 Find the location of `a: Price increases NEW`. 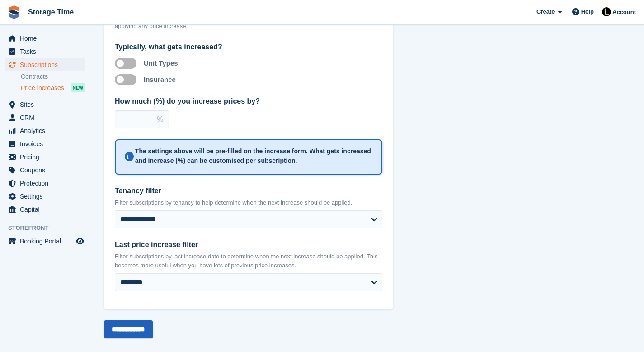

a: Price increases NEW is located at coordinates (53, 88).